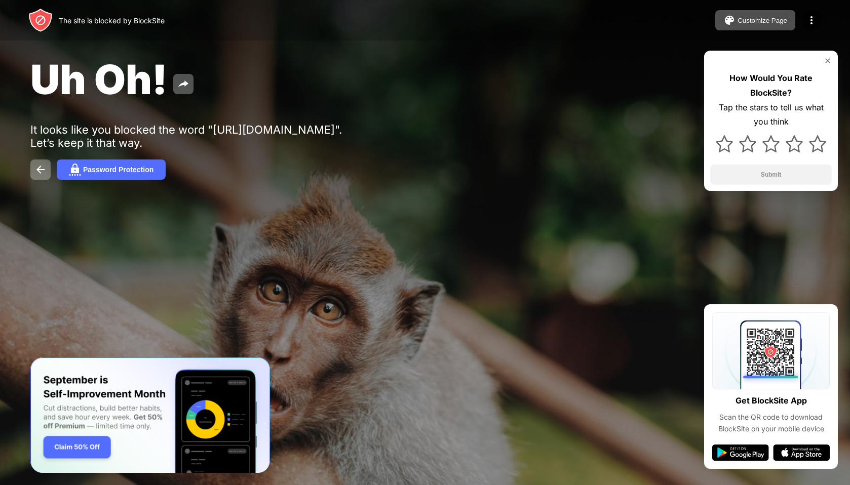 The height and width of the screenshot is (485, 850). Describe the element at coordinates (771, 115) in the screenshot. I see `div: Tap the stars to tell us what you think` at that location.